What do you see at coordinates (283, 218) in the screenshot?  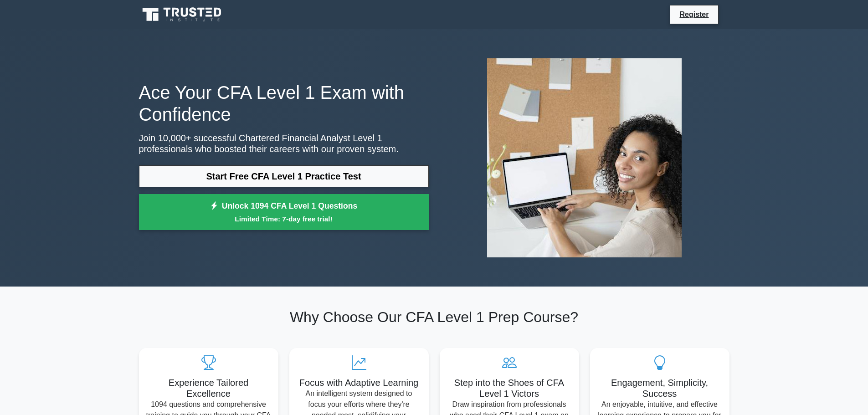 I see `small: Limited Time: 7-day free trial!` at bounding box center [283, 218].